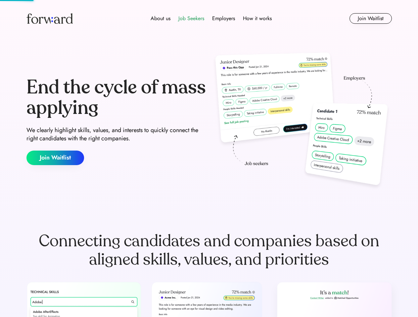  Describe the element at coordinates (116, 135) in the screenshot. I see `div: We clearly highlight skills, values, and interests to quickly connect the right candidates with t...` at that location.